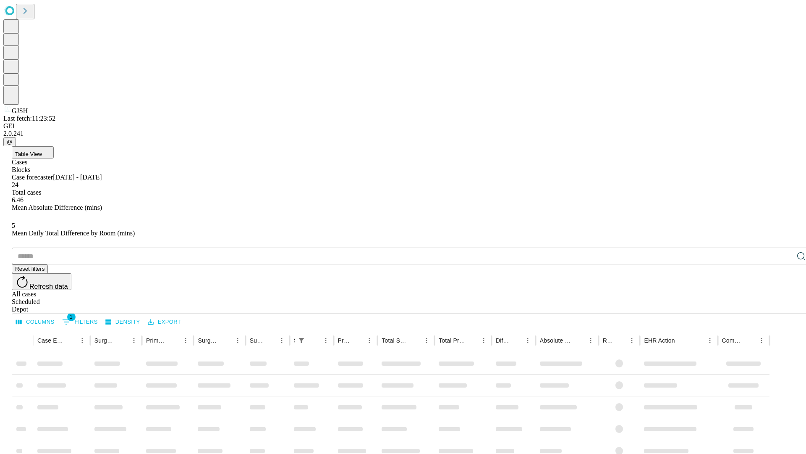  I want to click on div: Surgery Date, so click(257, 340).